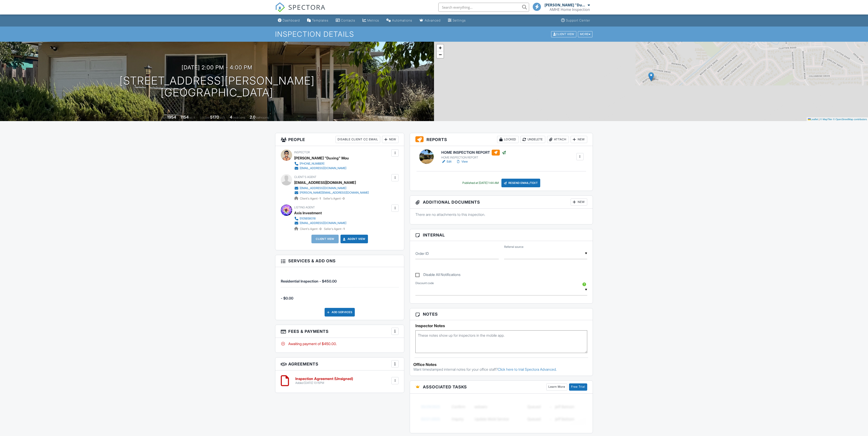 This screenshot has width=868, height=436. I want to click on li: Manual fee:, so click(339, 296).